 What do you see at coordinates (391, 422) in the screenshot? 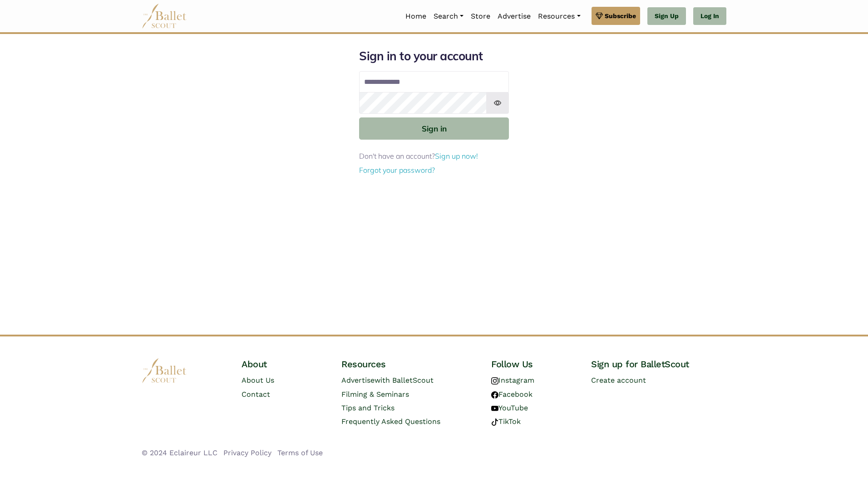
I see `span: Frequently Asked Questions` at bounding box center [391, 422].